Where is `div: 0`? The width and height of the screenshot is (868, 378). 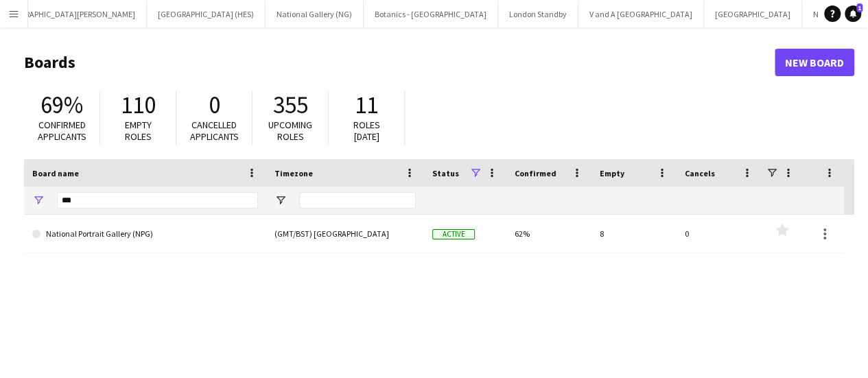 div: 0 is located at coordinates (720, 234).